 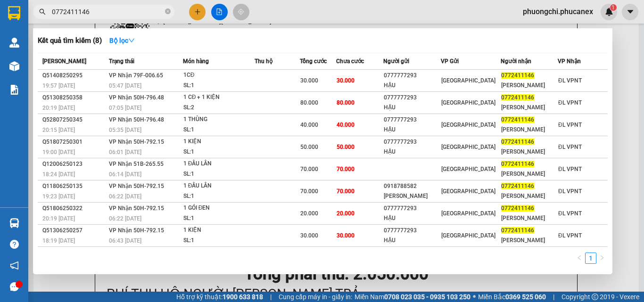 What do you see at coordinates (515, 61) in the screenshot?
I see `span: Người nhận` at bounding box center [515, 61].